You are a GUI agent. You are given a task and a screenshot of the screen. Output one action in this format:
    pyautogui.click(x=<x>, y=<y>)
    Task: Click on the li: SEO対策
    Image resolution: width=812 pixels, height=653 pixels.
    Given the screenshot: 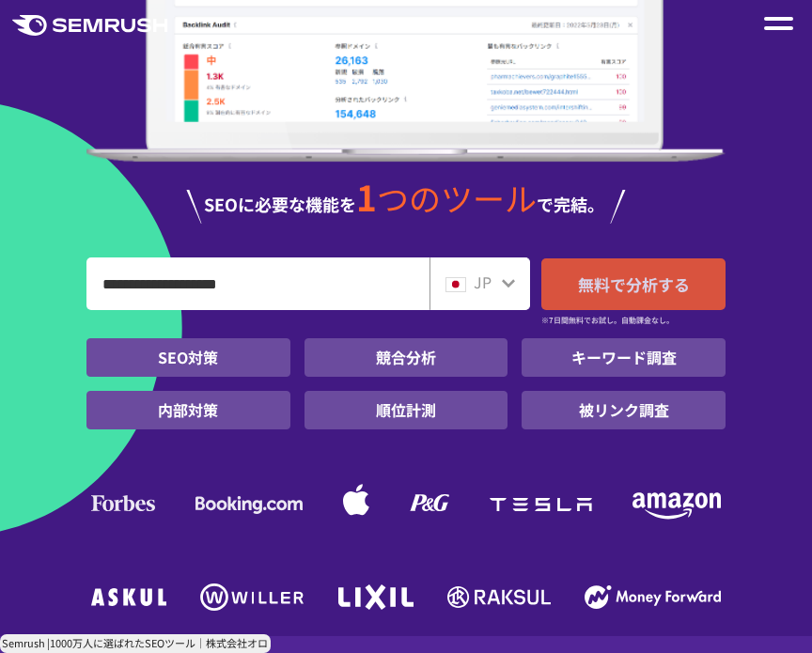 What is the action you would take?
    pyautogui.click(x=188, y=357)
    